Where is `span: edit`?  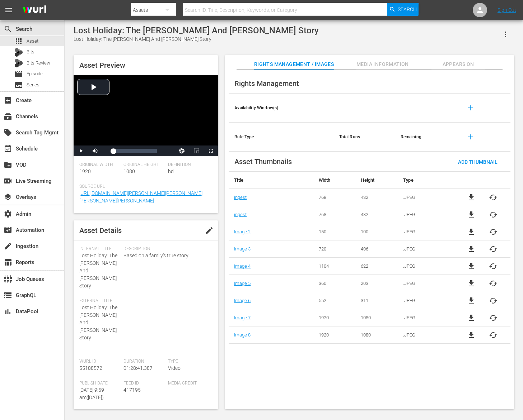 span: edit is located at coordinates (209, 230).